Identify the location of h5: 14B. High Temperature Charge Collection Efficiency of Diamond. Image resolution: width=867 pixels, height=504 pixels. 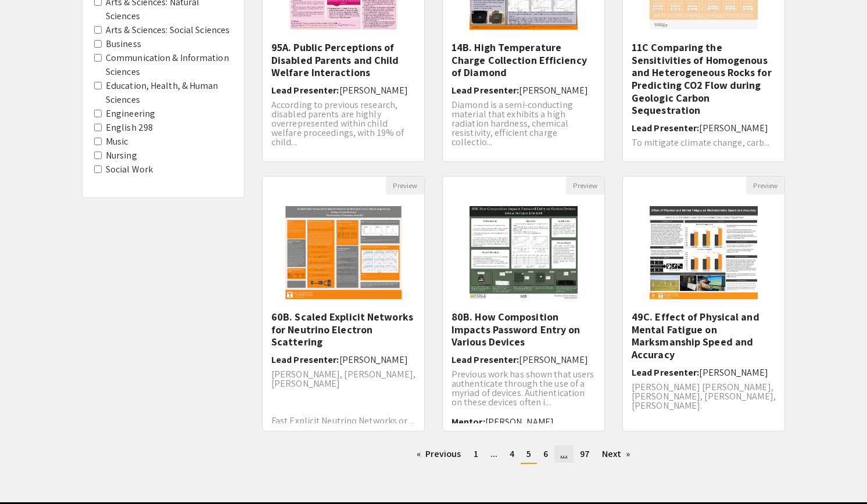
(524, 60).